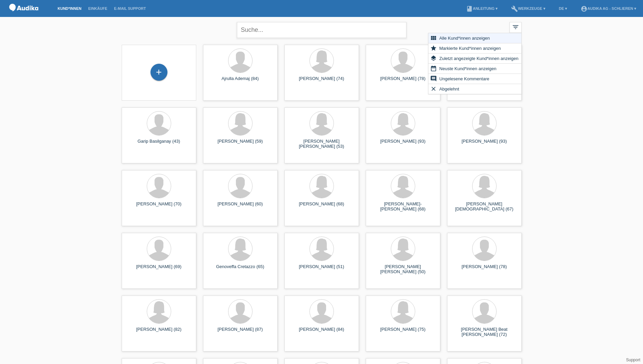  Describe the element at coordinates (515, 27) in the screenshot. I see `i: filter_list` at that location.